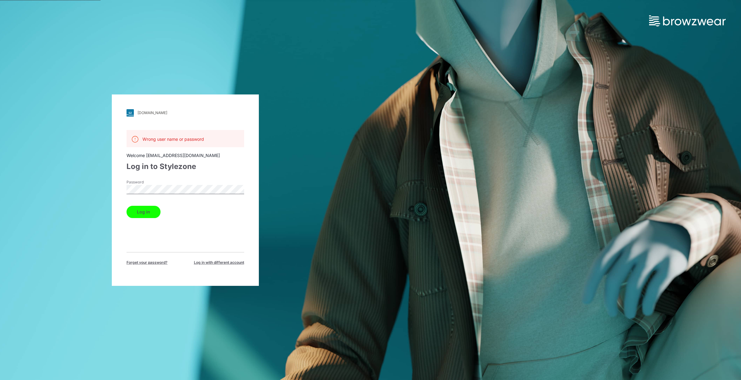  Describe the element at coordinates (135, 139) in the screenshot. I see `img: svg+xml;base64,PHN2ZyB3aWR0aD0iMjQiIGhlaWdodD0iMjQiIHZpZXdCb3g9IjAgMCAyNCAyNCIgZmlsbD0ibm9uZSIgeG...` at that location.